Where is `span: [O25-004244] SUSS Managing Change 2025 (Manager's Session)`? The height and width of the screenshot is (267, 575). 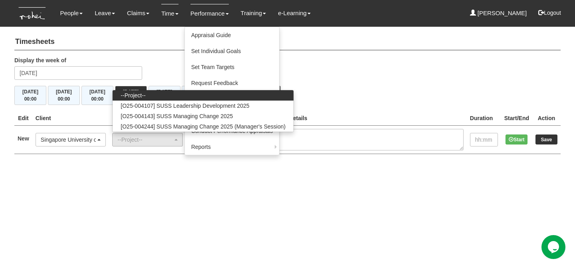 span: [O25-004244] SUSS Managing Change 2025 (Manager's Session) is located at coordinates (203, 127).